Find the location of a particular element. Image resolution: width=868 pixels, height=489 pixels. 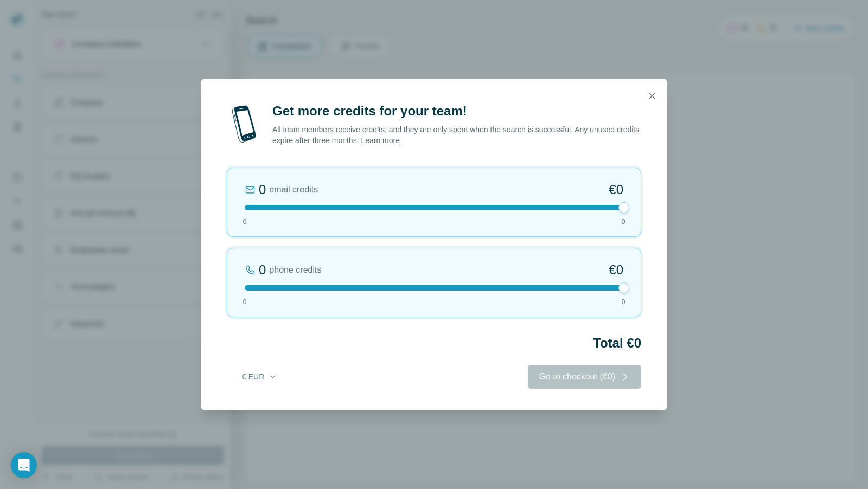

img: mobile-phone is located at coordinates (244, 124).